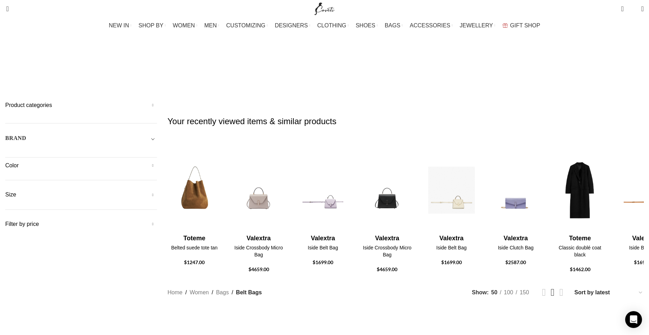  I want to click on span: WOMEN, so click(184, 25).